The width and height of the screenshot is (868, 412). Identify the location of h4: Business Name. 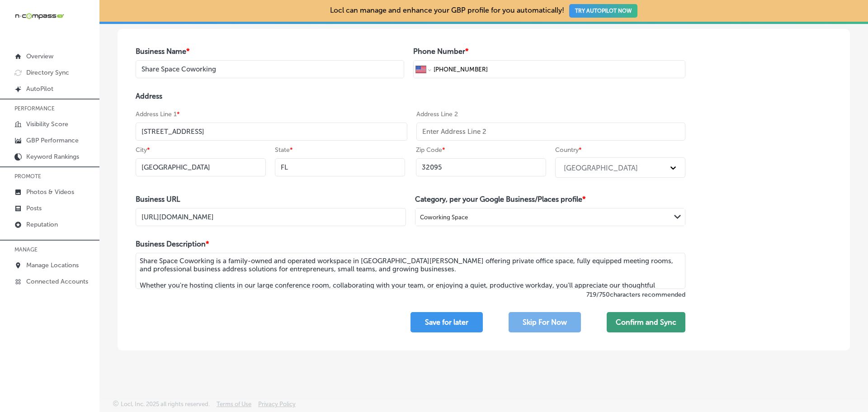
(270, 51).